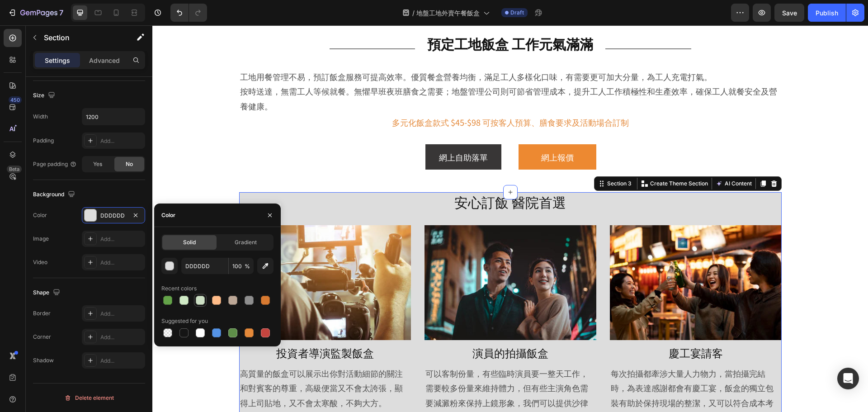 This screenshot has width=868, height=412. Describe the element at coordinates (40, 117) in the screenshot. I see `div: Width` at that location.